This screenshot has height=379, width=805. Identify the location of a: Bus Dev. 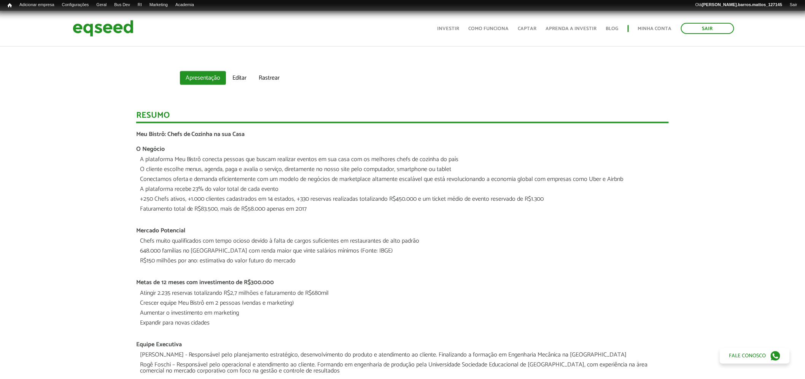
(122, 5).